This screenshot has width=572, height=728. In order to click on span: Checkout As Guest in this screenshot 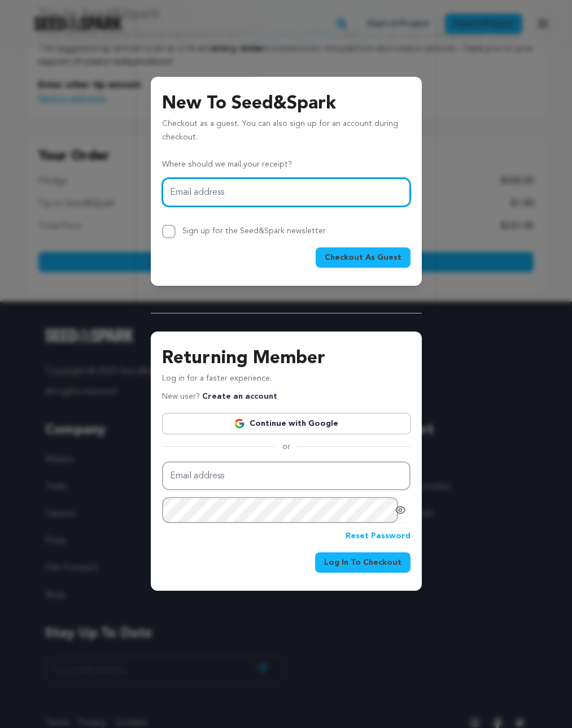, I will do `click(363, 258)`.